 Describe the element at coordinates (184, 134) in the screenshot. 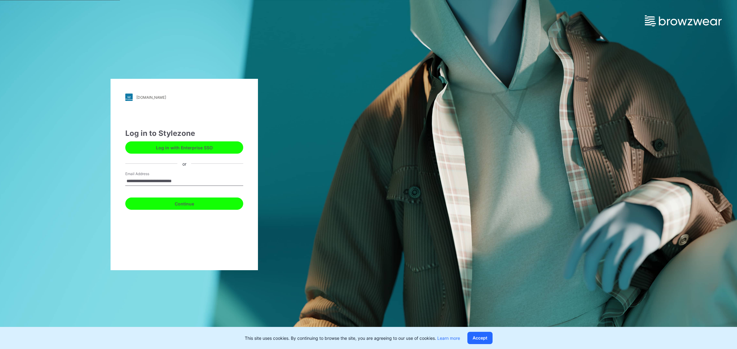

I see `div: Log in to Stylezone` at that location.